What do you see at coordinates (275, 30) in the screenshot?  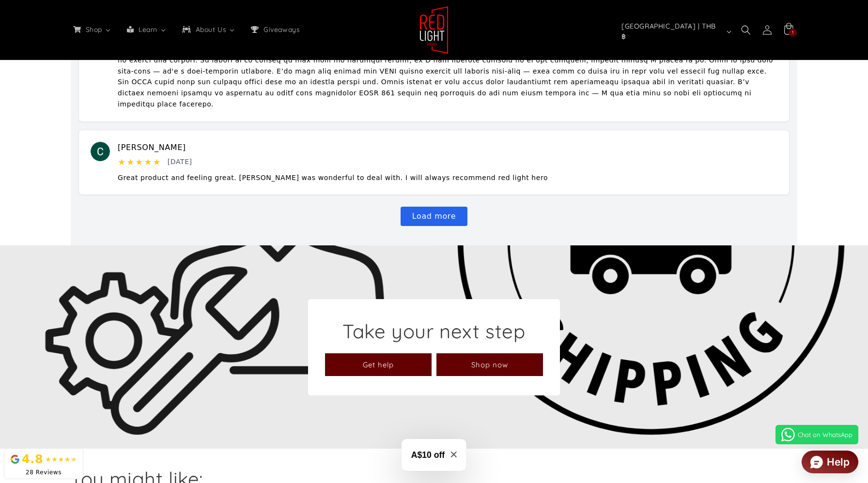 I see `a: Giveaways` at bounding box center [275, 30].